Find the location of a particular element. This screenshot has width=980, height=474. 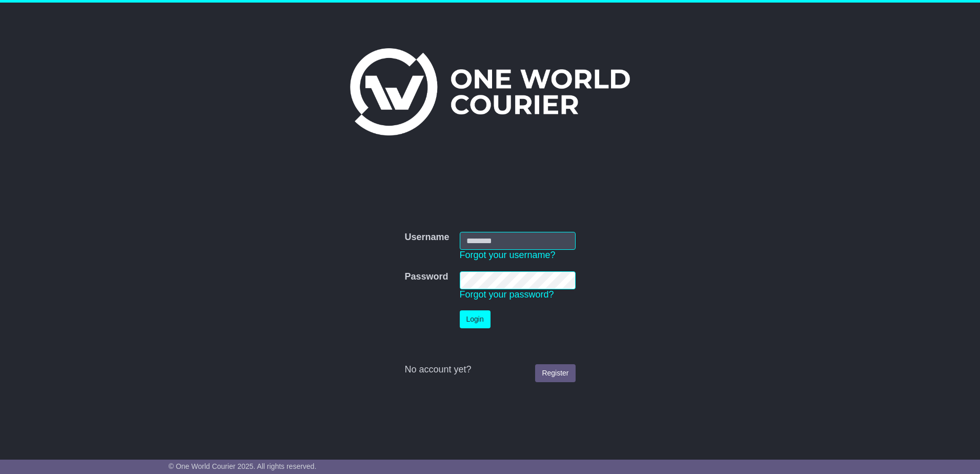

img: One World is located at coordinates (490, 92).